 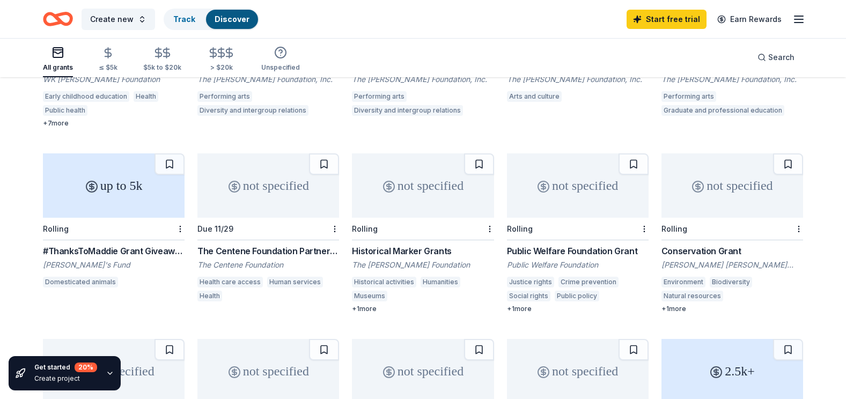 I want to click on div: The Centene Foundation Partners Program, so click(x=268, y=251).